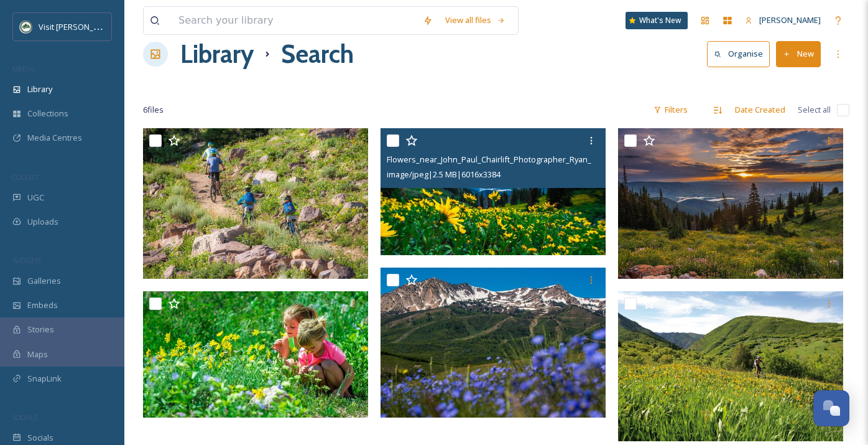 Image resolution: width=868 pixels, height=445 pixels. What do you see at coordinates (40, 89) in the screenshot?
I see `span: Library` at bounding box center [40, 89].